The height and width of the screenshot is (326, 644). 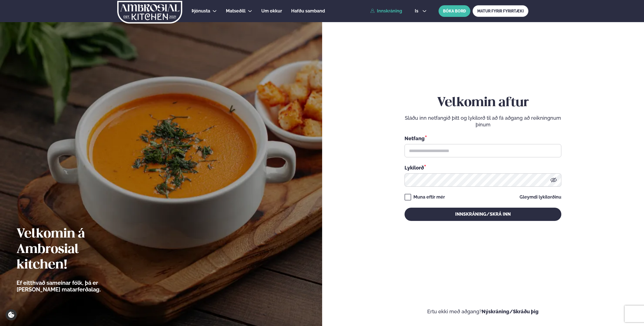 What do you see at coordinates (308, 11) in the screenshot?
I see `span: Hafðu samband` at bounding box center [308, 11].